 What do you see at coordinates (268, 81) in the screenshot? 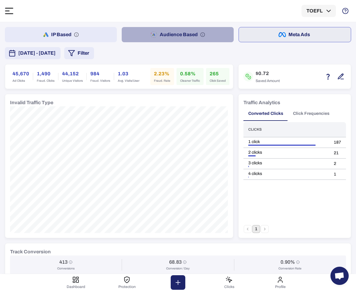
I see `span: Saved Amount` at bounding box center [268, 81].